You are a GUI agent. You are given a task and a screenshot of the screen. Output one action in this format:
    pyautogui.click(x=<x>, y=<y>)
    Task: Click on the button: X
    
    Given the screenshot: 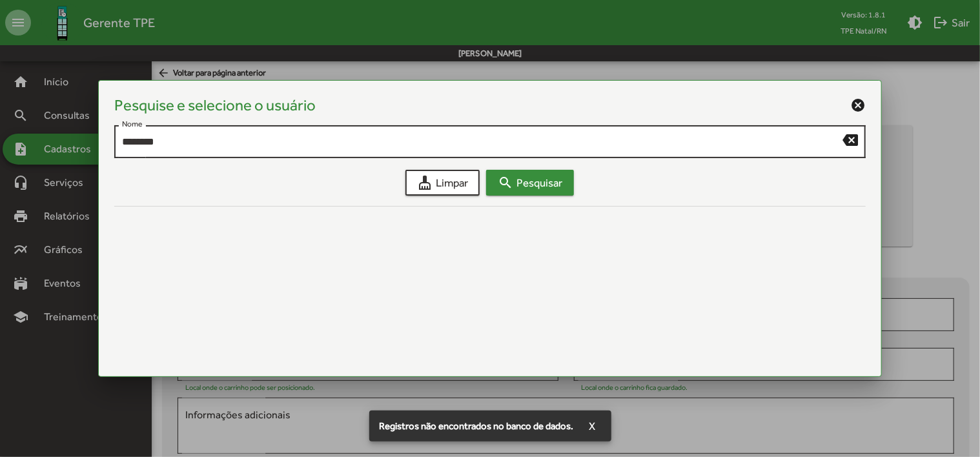 What is the action you would take?
    pyautogui.click(x=592, y=427)
    